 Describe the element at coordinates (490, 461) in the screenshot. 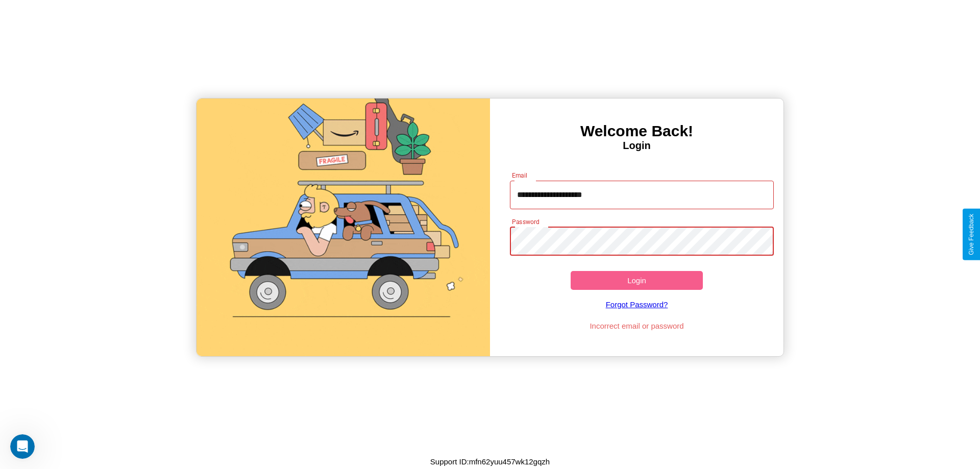

I see `p: Support ID: mfn62yuu457wk12gqzh` at that location.